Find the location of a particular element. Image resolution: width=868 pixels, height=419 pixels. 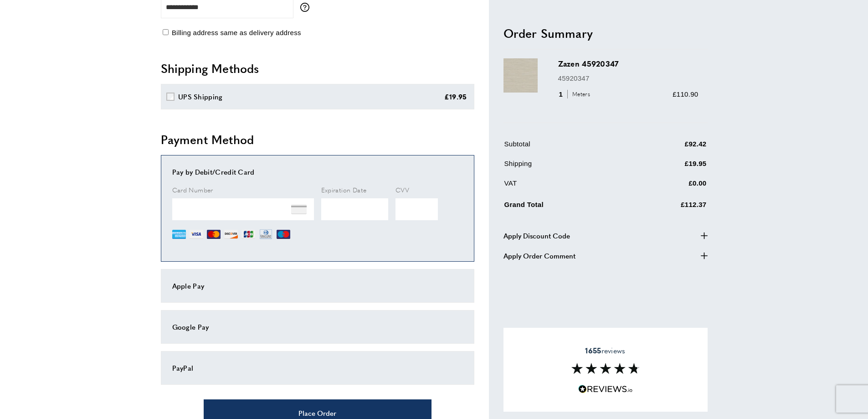

td: £112.37 is located at coordinates (666, 207).